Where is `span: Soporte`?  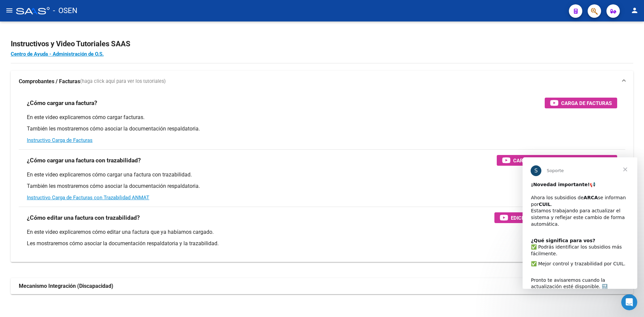
span: Soporte is located at coordinates (33, 13).